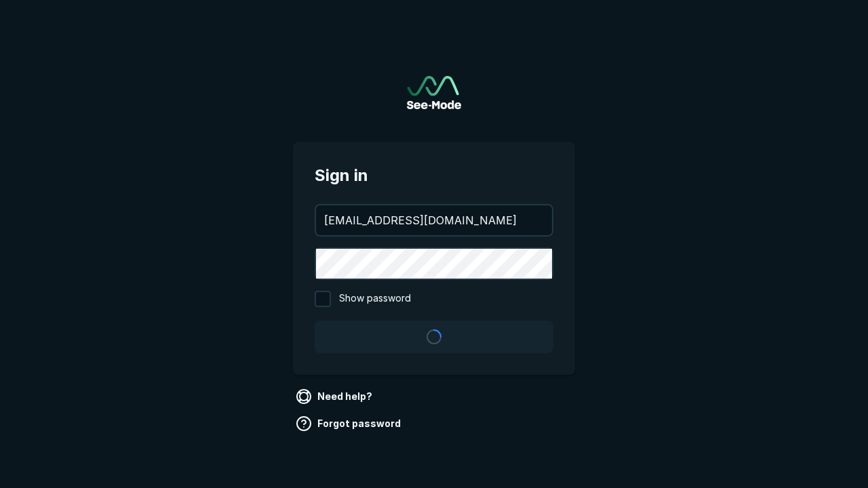  Describe the element at coordinates (434, 92) in the screenshot. I see `img: See-Mode Logo` at that location.